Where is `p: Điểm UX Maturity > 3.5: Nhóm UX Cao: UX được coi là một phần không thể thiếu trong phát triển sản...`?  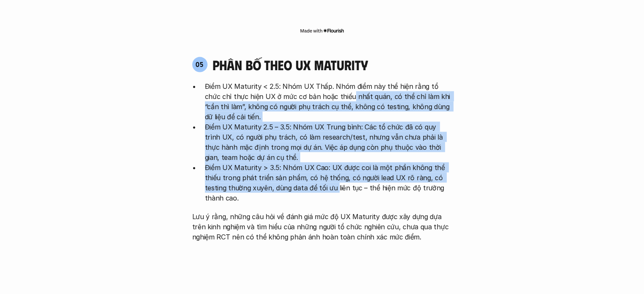
p: Điểm UX Maturity > 3.5: Nhóm UX Cao: UX được coi là một phần không thể thiếu trong phát triển sản... is located at coordinates (328, 183).